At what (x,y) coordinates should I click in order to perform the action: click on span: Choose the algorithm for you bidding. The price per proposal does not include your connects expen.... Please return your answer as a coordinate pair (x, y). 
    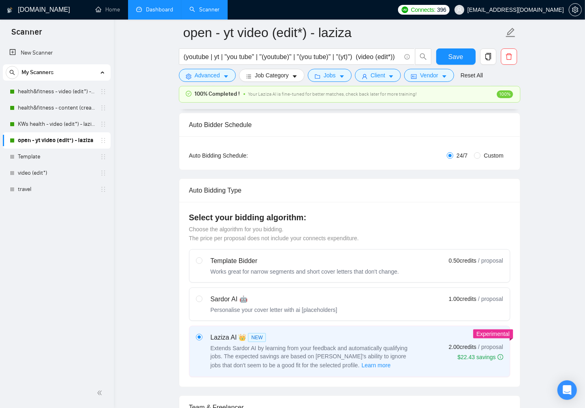
    Looking at the image, I should click on (274, 233).